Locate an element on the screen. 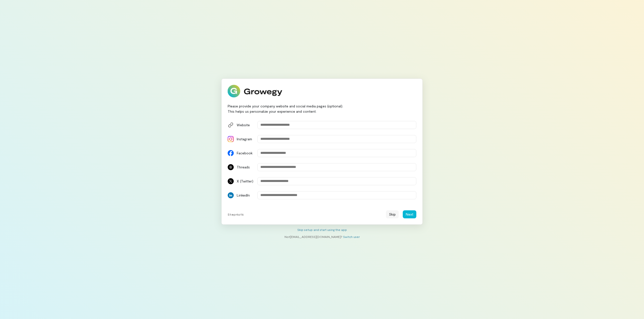  div: X (Twitter) is located at coordinates (246, 181).